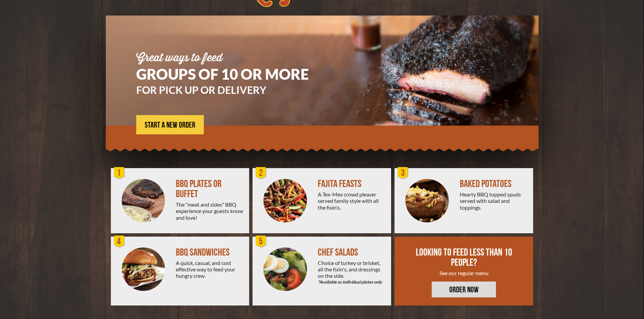  What do you see at coordinates (351, 273) in the screenshot?
I see `div: Choice of turkey or brisket, all the fixin's, and dressings on the side.` at bounding box center [351, 273].